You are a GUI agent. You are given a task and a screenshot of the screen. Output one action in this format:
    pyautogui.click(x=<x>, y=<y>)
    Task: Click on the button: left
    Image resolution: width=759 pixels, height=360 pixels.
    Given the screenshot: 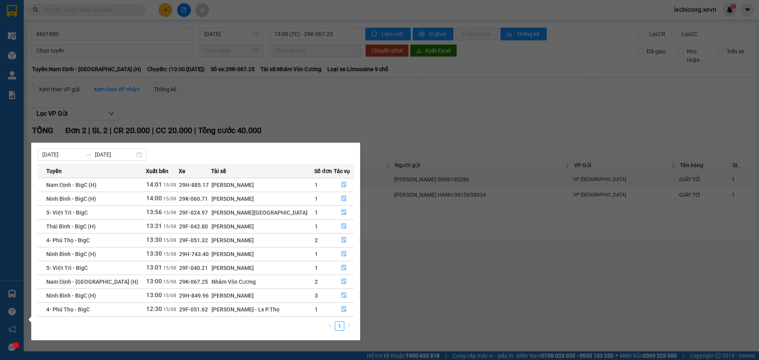 What is the action you would take?
    pyautogui.click(x=330, y=326)
    